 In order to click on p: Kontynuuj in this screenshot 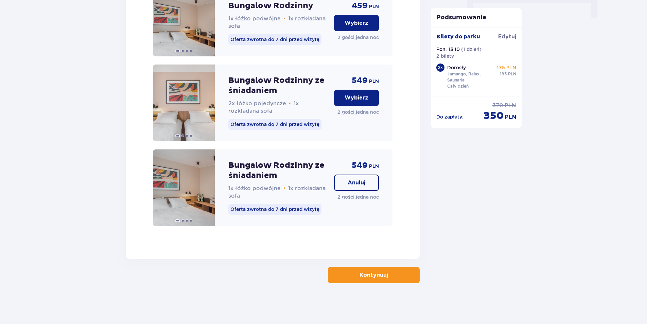, I will do `click(374, 275)`.